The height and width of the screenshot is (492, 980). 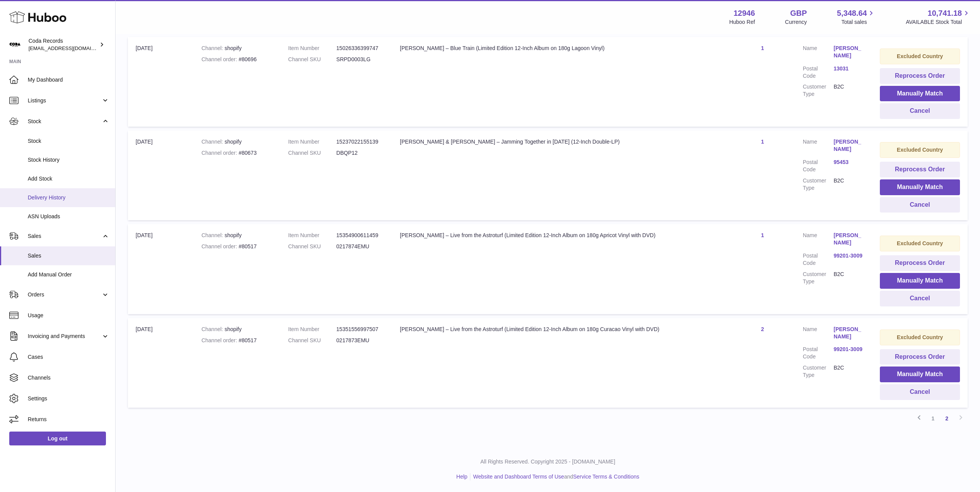 I want to click on a: Website and Dashboard Terms of Use, so click(x=518, y=476).